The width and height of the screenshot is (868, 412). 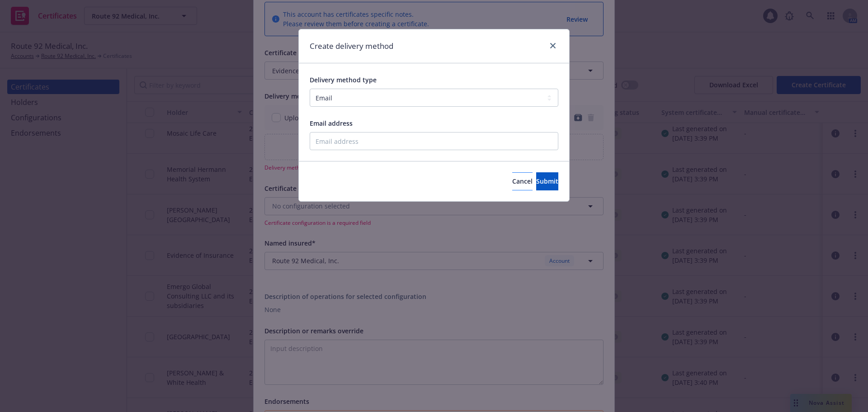 I want to click on a: close, so click(x=553, y=46).